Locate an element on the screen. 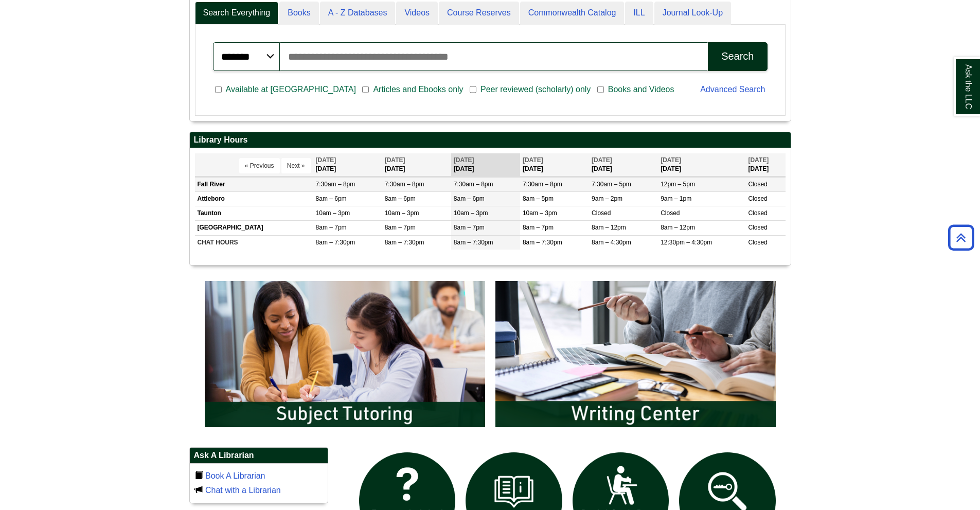 The height and width of the screenshot is (510, 980). td: Taunton is located at coordinates (254, 213).